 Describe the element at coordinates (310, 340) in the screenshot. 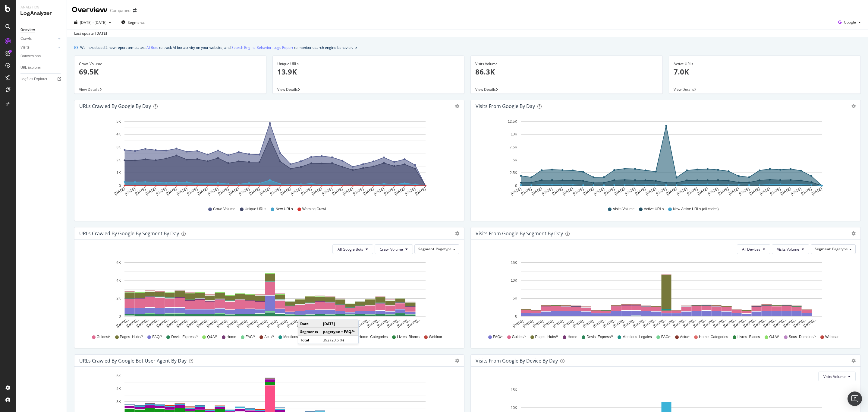

I see `td: Total` at that location.